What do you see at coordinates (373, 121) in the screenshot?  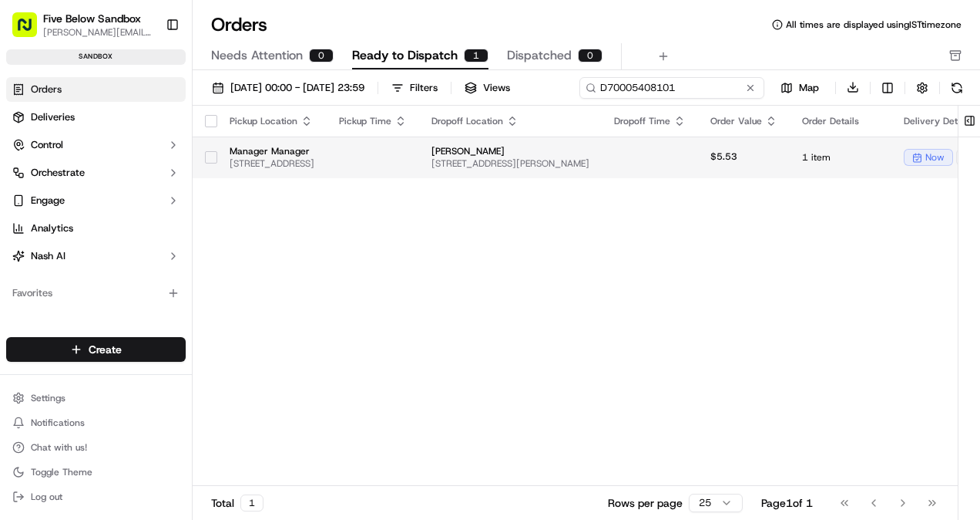 I see `div: Pickup Time` at bounding box center [373, 121].